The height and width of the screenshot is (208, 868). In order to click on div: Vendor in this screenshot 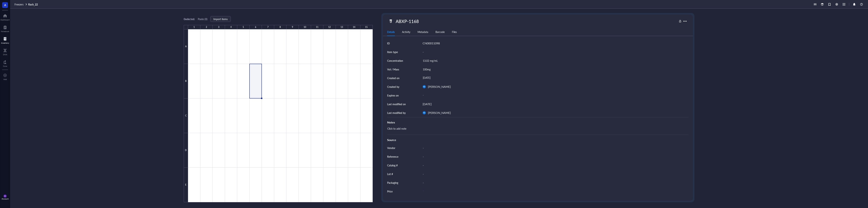, I will do `click(391, 148)`.